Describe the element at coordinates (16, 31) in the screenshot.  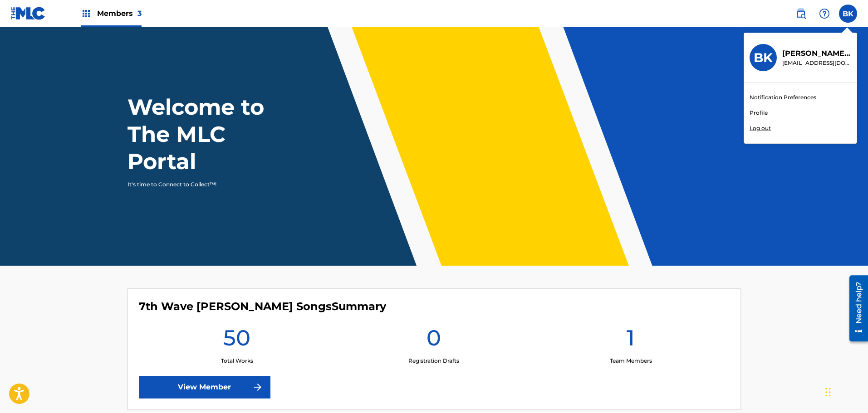
I see `div: Need help?` at that location.